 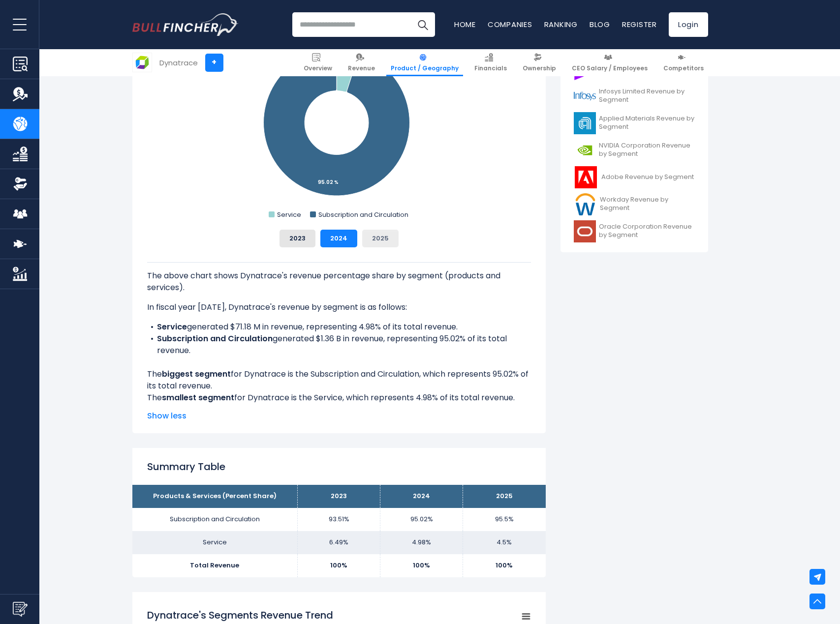 I want to click on th: Products & Services (Percent Share), so click(x=215, y=496).